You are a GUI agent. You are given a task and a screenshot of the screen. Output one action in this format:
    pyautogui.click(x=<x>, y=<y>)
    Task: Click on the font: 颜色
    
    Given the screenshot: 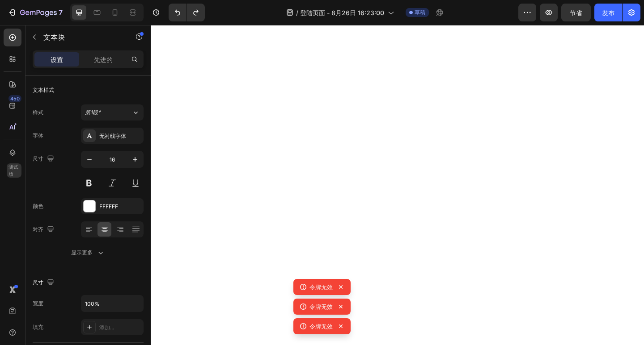 What is the action you would take?
    pyautogui.click(x=38, y=206)
    